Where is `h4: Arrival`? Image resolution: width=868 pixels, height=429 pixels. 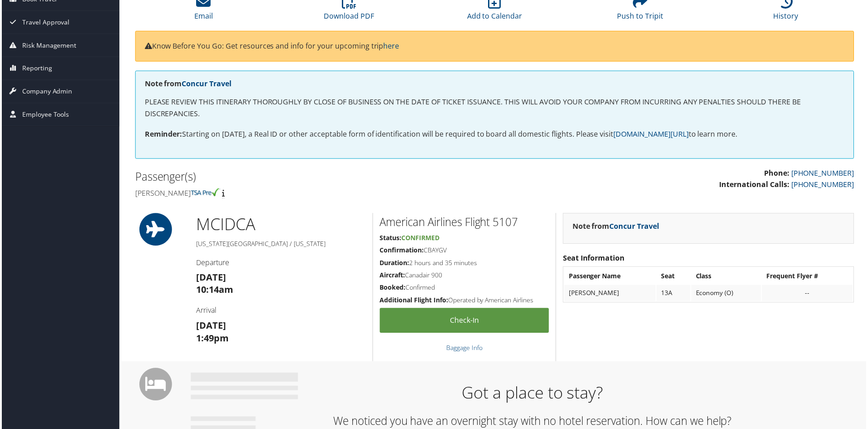
h4: Arrival is located at coordinates (280, 312).